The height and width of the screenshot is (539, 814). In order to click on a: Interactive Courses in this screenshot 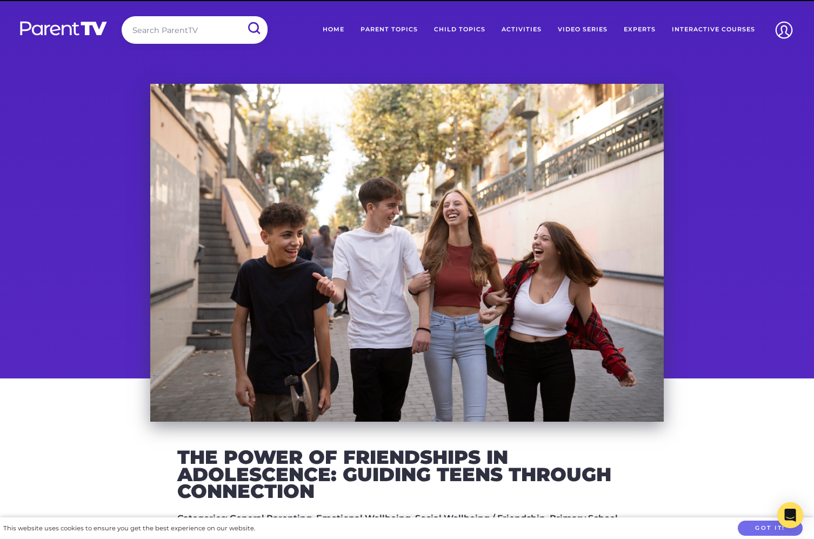, I will do `click(713, 30)`.